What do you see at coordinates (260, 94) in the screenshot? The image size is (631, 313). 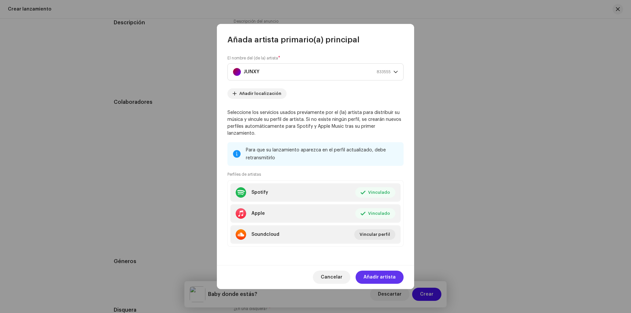 I see `span: Añadir localización` at bounding box center [260, 94].